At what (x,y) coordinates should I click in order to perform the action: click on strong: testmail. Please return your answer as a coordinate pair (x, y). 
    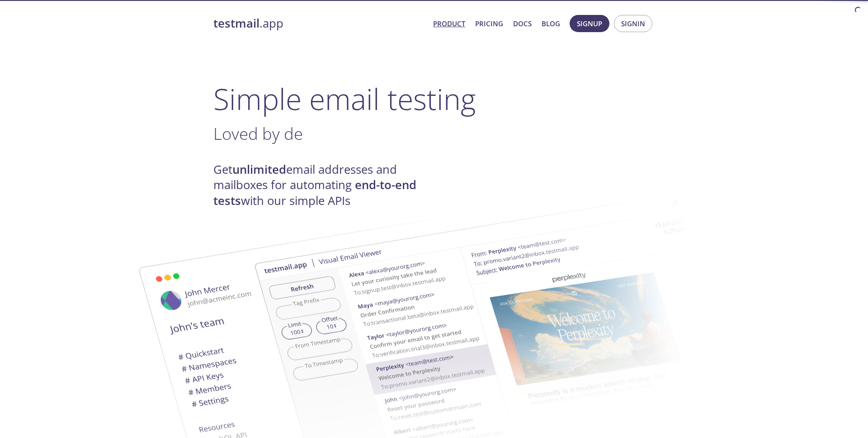
    Looking at the image, I should click on (236, 23).